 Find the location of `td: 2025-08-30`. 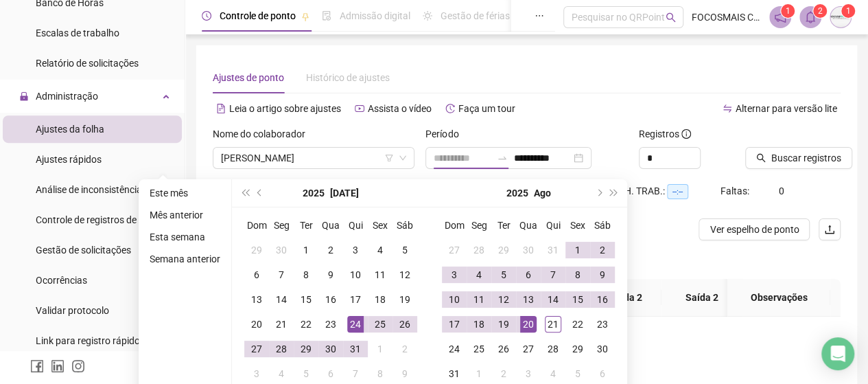

td: 2025-08-30 is located at coordinates (603, 349).